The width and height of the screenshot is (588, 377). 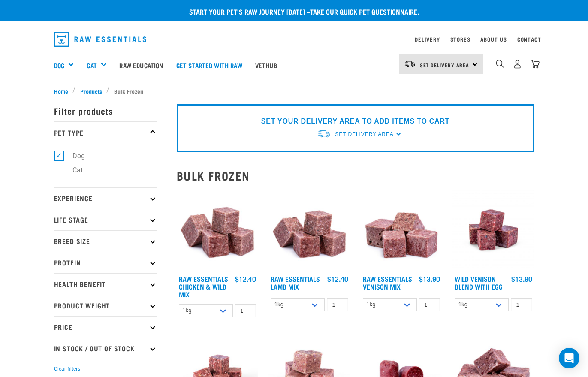 What do you see at coordinates (365, 11) in the screenshot?
I see `a: take our quick pet questionnaire.` at bounding box center [365, 11].